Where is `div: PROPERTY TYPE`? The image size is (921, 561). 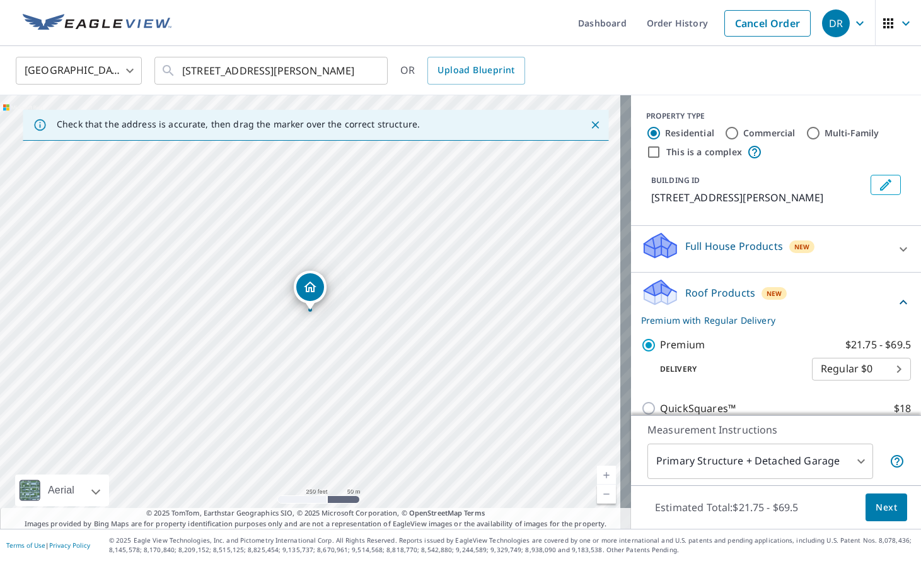
div: PROPERTY TYPE is located at coordinates (776, 116).